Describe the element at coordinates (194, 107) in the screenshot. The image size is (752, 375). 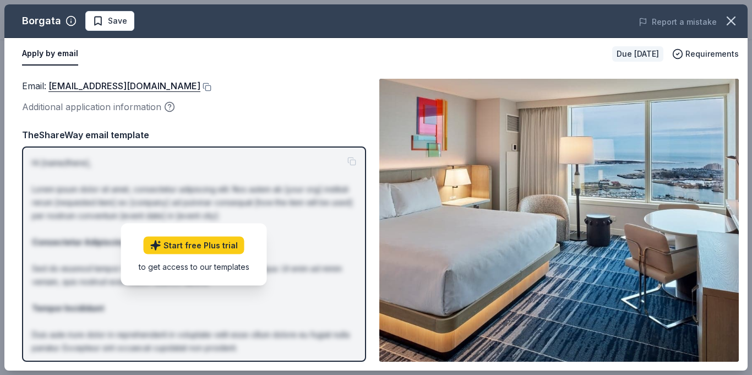
I see `div: Additional application information` at that location.